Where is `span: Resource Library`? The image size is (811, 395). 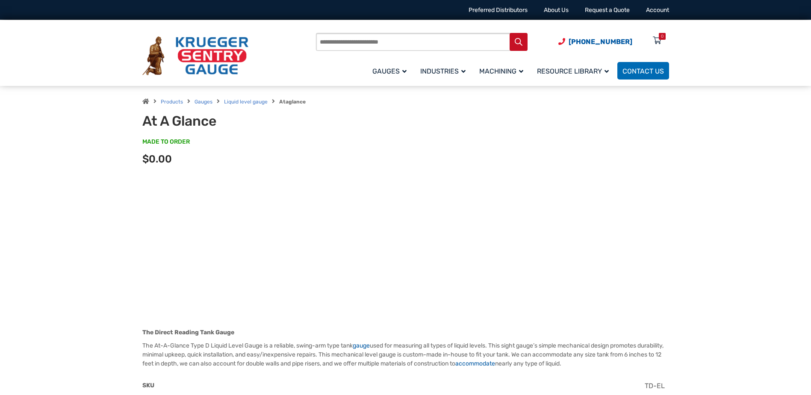
span: Resource Library is located at coordinates (573, 71).